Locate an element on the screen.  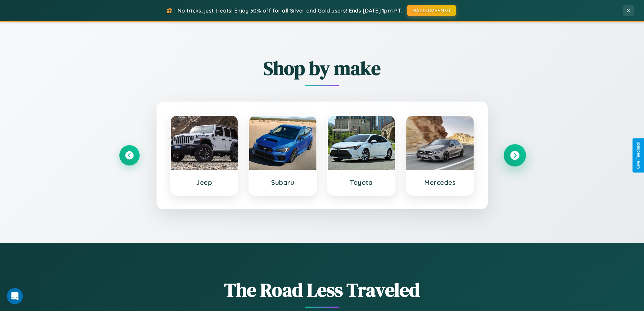
h3: Mercedes is located at coordinates (440, 182).